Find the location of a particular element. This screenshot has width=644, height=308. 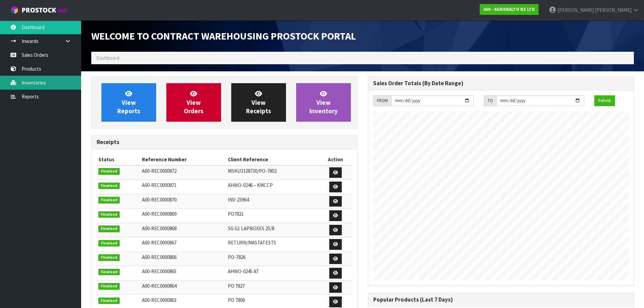

button: Refresh is located at coordinates (605, 101).